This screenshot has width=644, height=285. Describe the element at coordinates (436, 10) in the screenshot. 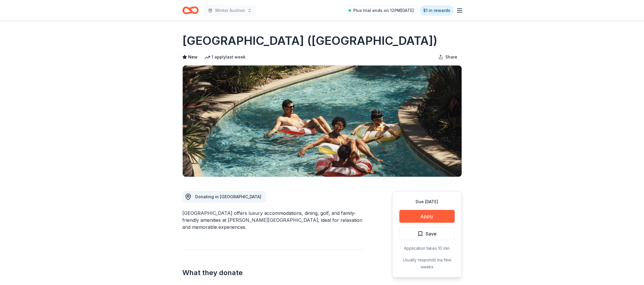

I see `a: $1 in rewards` at that location.